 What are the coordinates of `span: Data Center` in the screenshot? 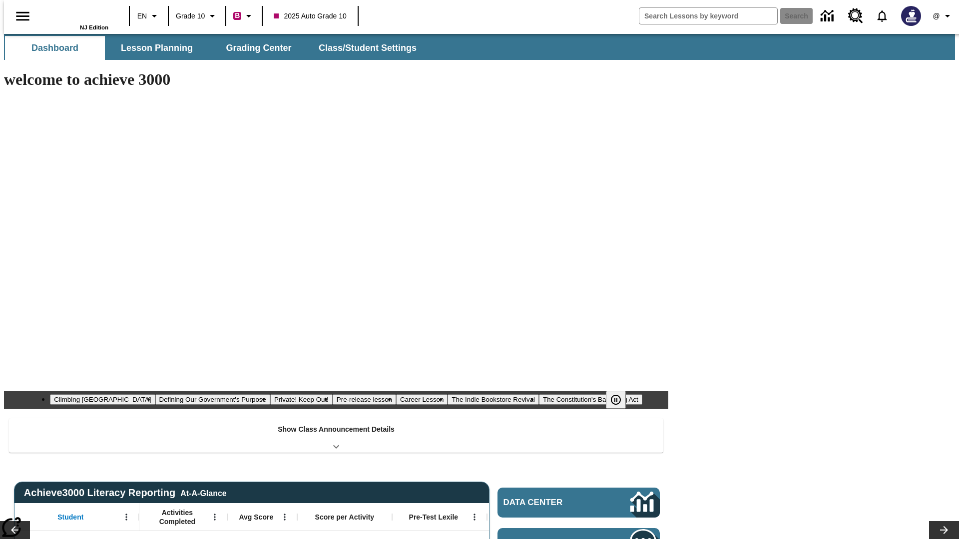 It's located at (550, 503).